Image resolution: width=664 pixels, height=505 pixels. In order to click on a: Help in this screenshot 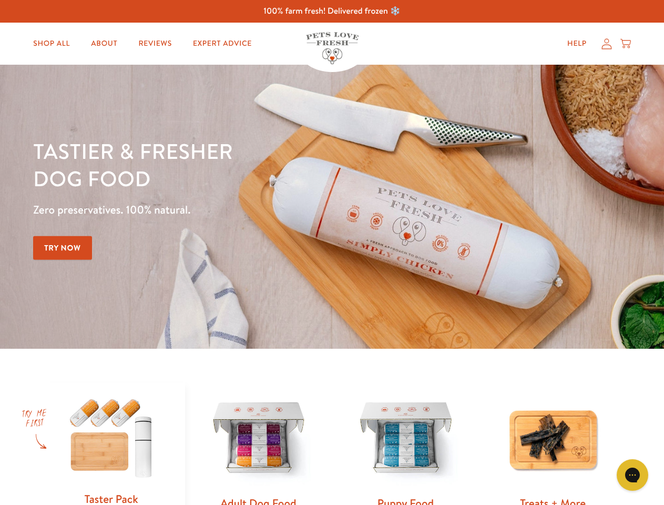, I will do `click(577, 44)`.